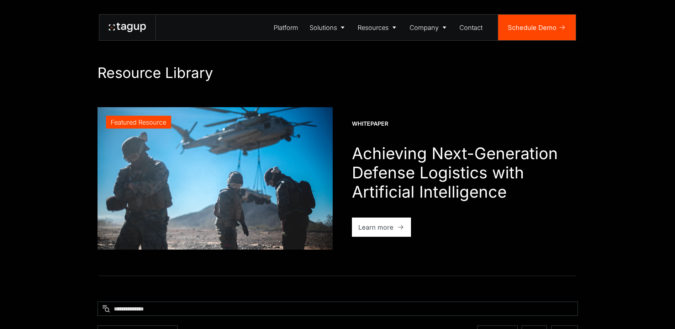 The height and width of the screenshot is (329, 675). What do you see at coordinates (464, 172) in the screenshot?
I see `h1: Achieving Next-Generation Defense Logistics with Artificial Intelligence` at bounding box center [464, 172].